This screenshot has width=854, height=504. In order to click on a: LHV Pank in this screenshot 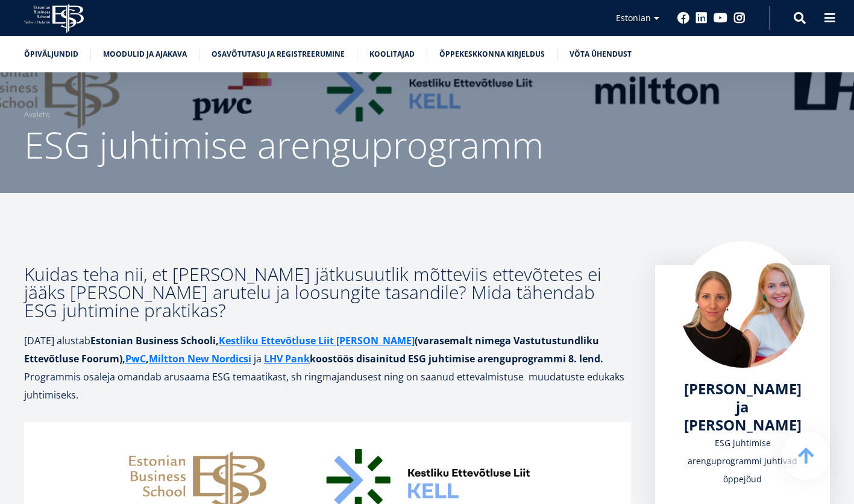, I will do `click(287, 359)`.